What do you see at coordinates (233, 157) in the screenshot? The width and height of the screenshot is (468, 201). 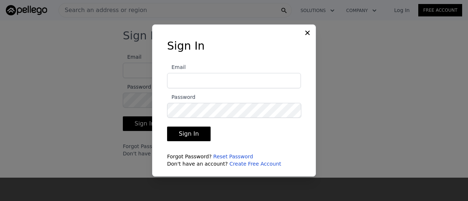 I see `a: Reset Password` at bounding box center [233, 157].